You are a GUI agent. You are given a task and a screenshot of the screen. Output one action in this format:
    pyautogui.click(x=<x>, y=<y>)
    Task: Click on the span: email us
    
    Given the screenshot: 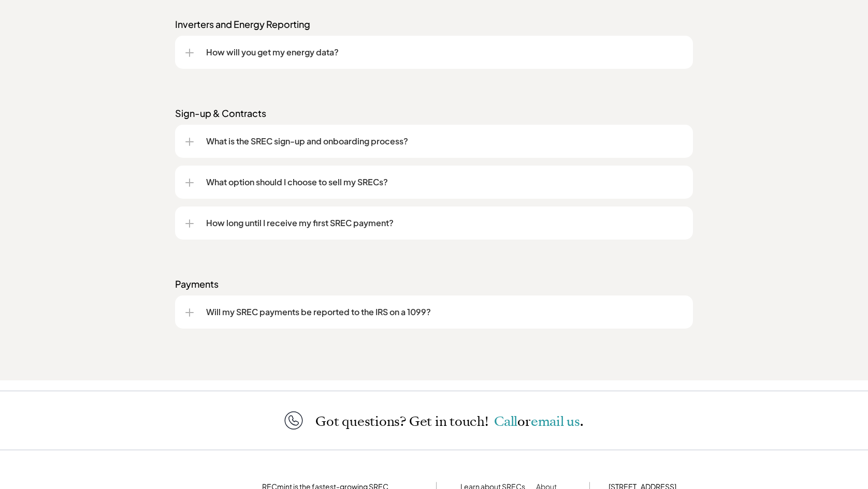 What is the action you would take?
    pyautogui.click(x=555, y=421)
    